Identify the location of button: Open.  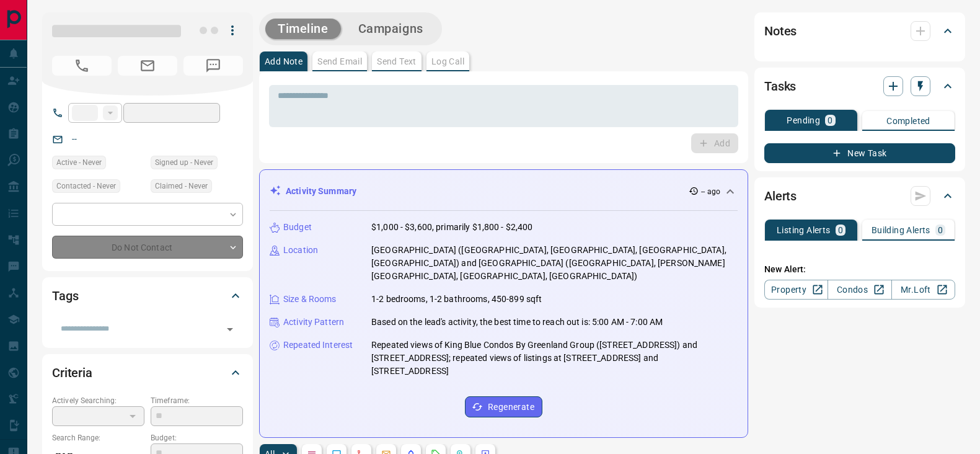
(230, 329).